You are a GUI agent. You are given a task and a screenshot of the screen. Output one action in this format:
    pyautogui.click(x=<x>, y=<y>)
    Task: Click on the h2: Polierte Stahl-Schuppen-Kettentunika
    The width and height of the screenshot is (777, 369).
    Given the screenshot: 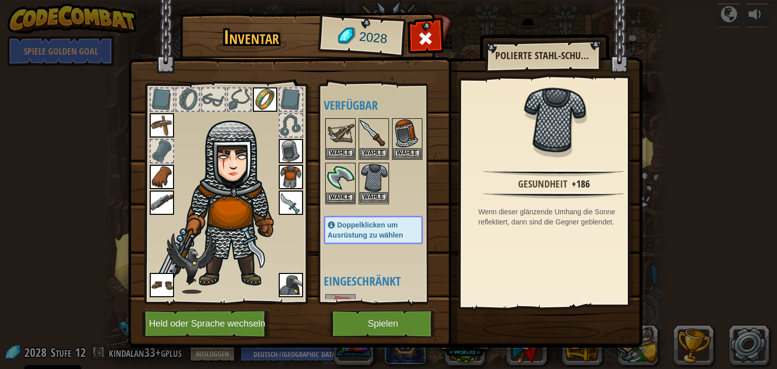 What is the action you would take?
    pyautogui.click(x=543, y=56)
    